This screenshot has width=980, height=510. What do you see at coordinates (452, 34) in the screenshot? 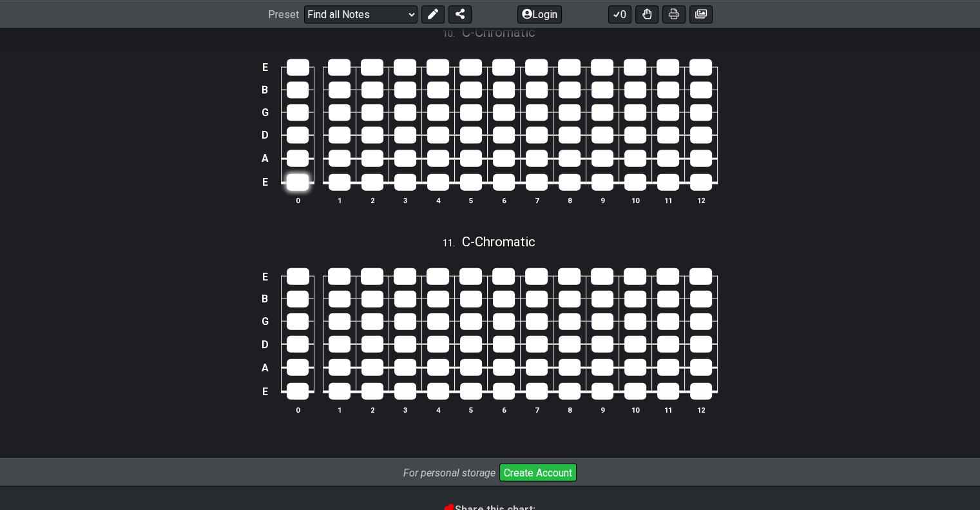
I see `span: 10 .` at bounding box center [452, 34].